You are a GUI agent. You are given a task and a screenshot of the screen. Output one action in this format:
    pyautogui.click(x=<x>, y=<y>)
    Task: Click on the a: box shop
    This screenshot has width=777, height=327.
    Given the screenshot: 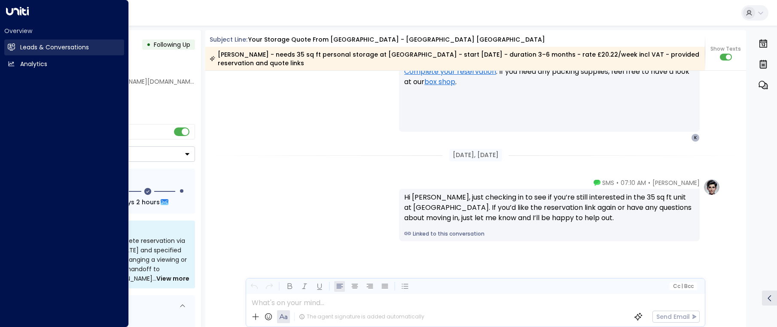 What is the action you would take?
    pyautogui.click(x=440, y=82)
    